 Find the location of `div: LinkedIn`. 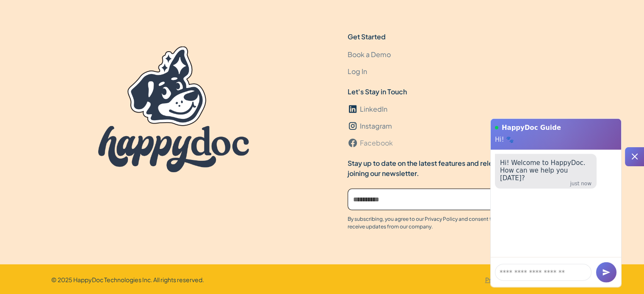

div: LinkedIn is located at coordinates (373, 109).